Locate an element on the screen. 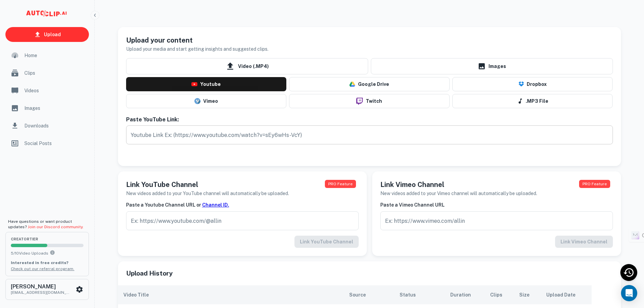 The width and height of the screenshot is (644, 308). span: Videos is located at coordinates (55, 91).